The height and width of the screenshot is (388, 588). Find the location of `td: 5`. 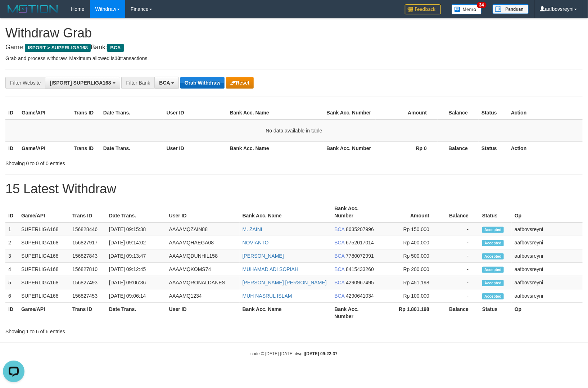

td: 5 is located at coordinates (12, 282).